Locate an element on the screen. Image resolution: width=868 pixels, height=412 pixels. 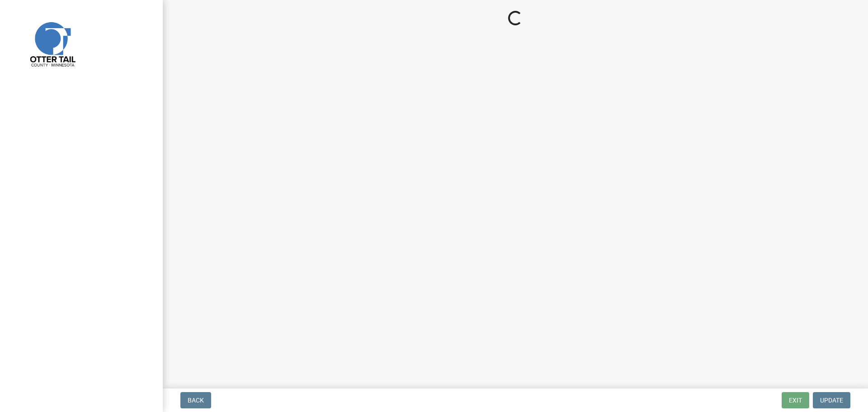
button: Back is located at coordinates (196, 400).